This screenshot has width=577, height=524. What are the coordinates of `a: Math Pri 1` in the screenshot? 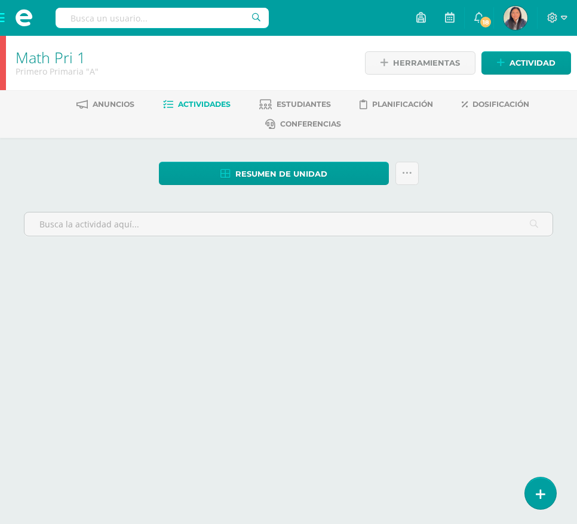 It's located at (50, 57).